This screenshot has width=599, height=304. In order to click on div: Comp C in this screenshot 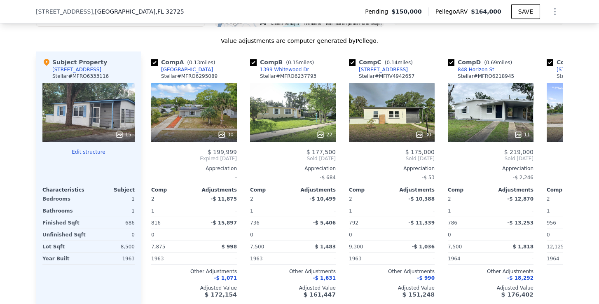, I will do `click(382, 62)`.